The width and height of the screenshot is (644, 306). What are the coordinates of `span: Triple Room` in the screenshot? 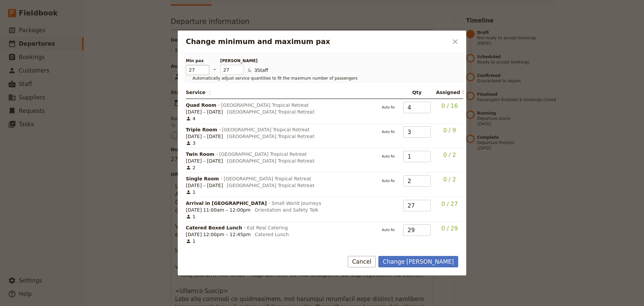 It's located at (202, 130).